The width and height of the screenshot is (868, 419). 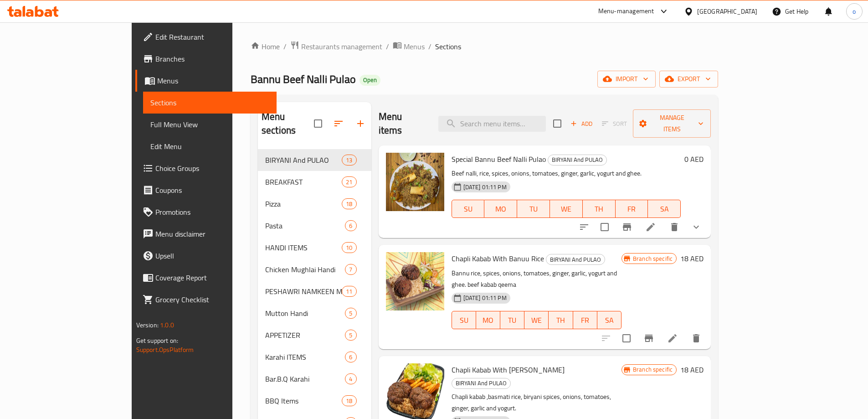 I want to click on button: SU, so click(x=468, y=209).